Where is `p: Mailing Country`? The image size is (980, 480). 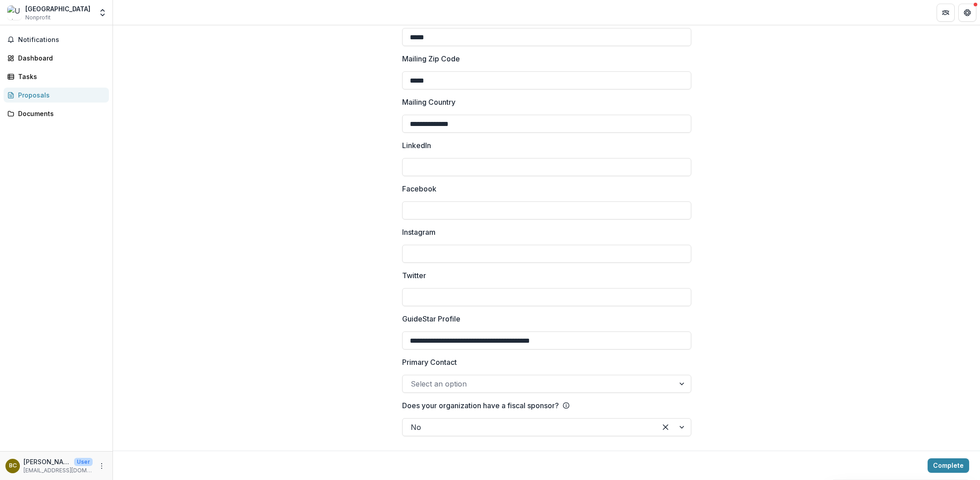 p: Mailing Country is located at coordinates (429, 102).